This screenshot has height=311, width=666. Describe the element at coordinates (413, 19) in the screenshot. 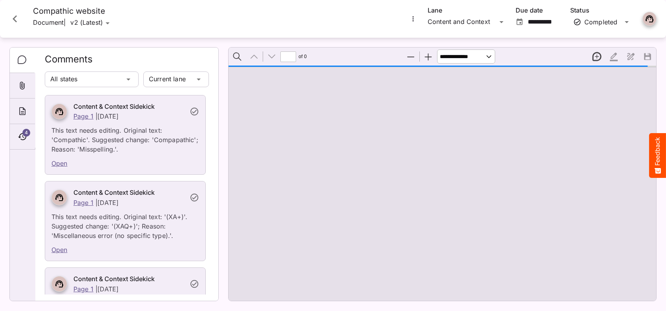

I see `button: More options for Compathic website` at that location.